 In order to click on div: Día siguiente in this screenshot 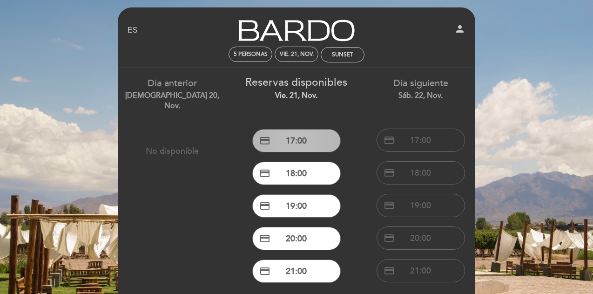, I will do `click(421, 89)`.